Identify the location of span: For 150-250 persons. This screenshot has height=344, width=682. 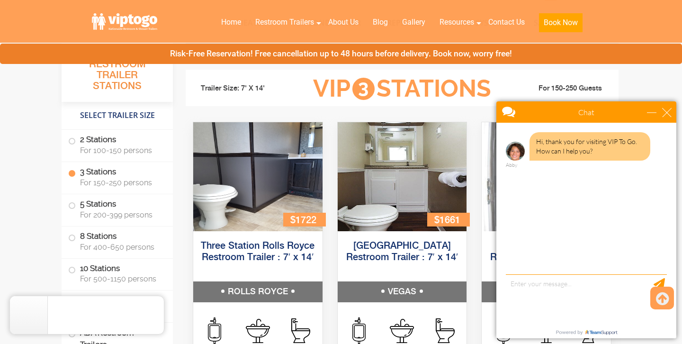
(121, 182).